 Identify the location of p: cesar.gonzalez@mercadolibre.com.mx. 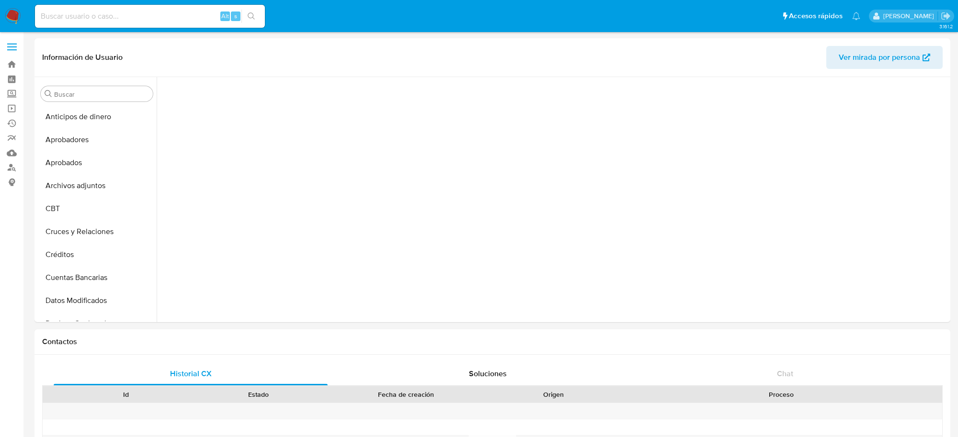
(910, 16).